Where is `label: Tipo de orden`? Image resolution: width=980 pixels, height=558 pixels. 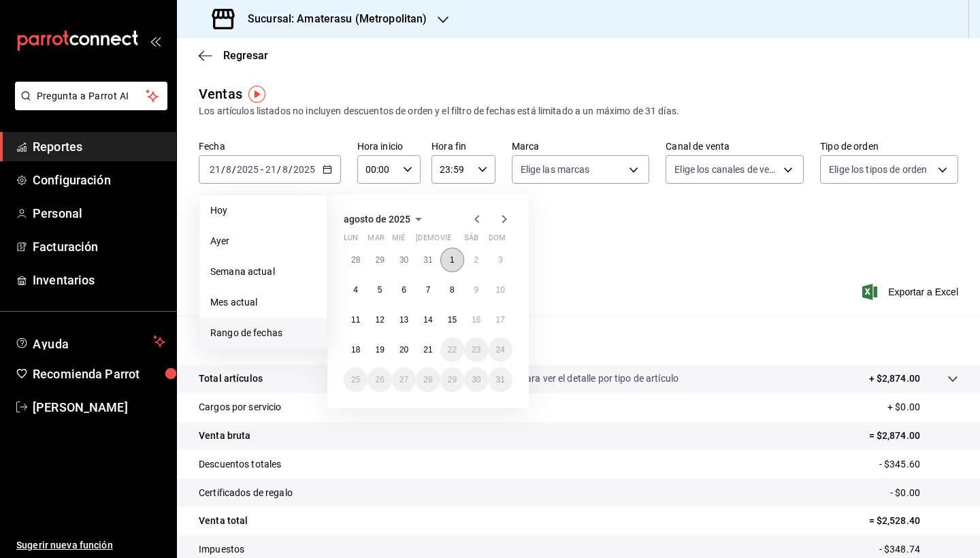
label: Tipo de orden is located at coordinates (889, 146).